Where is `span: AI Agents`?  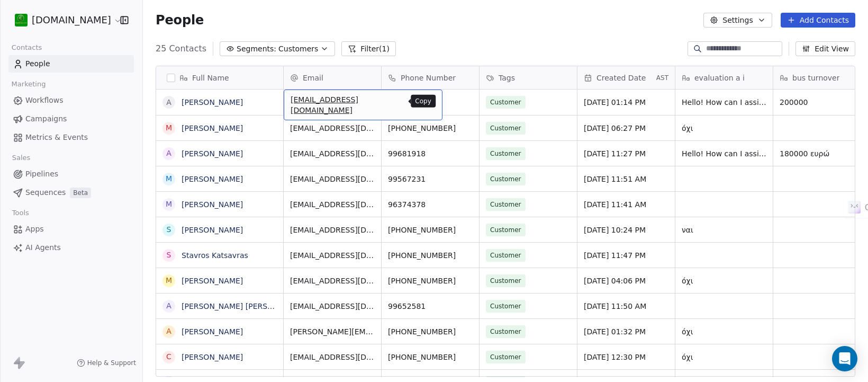 span: AI Agents is located at coordinates (43, 247).